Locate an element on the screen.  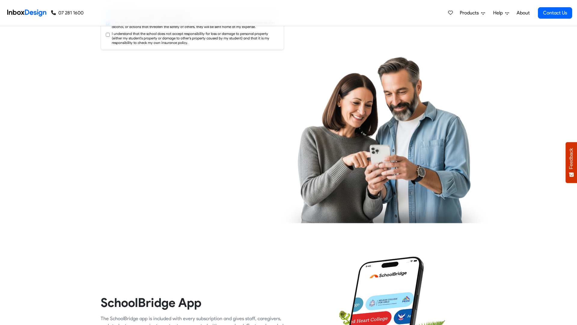
a: Products is located at coordinates (473, 13).